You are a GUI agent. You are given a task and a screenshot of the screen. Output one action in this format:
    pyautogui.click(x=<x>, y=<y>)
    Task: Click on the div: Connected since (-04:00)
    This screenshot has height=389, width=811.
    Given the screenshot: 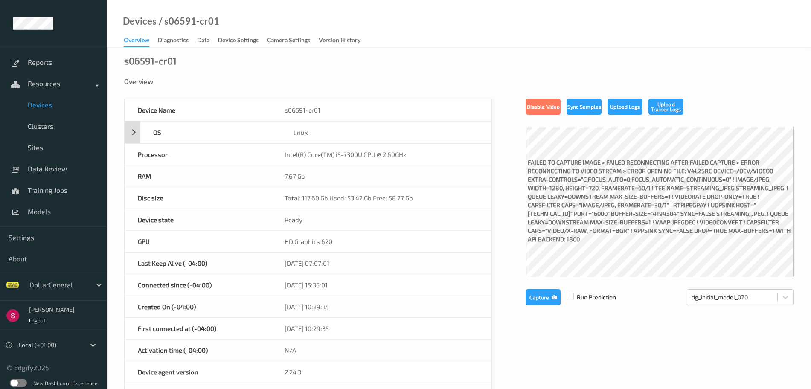 What is the action you would take?
    pyautogui.click(x=198, y=285)
    